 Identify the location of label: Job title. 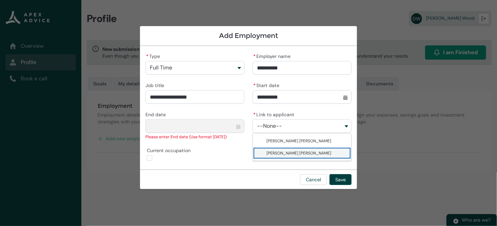
(156, 85).